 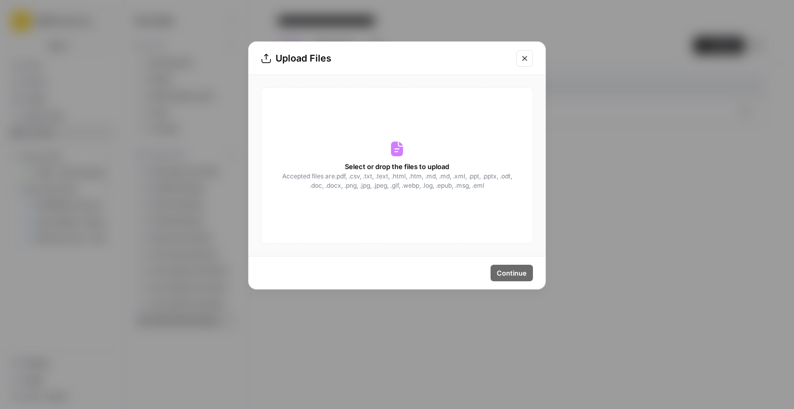 What do you see at coordinates (512, 273) in the screenshot?
I see `button: Continue` at bounding box center [512, 273].